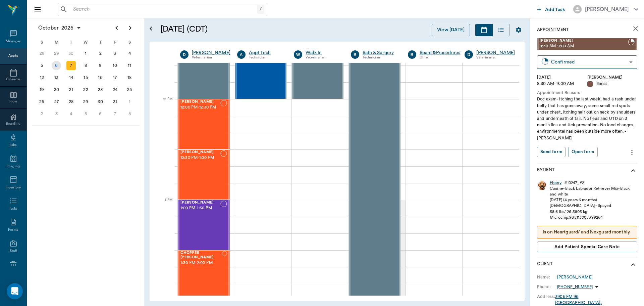 This screenshot has height=306, width=644. What do you see at coordinates (71, 90) in the screenshot?
I see `div: Tuesday, October 21, 2025` at bounding box center [71, 90].